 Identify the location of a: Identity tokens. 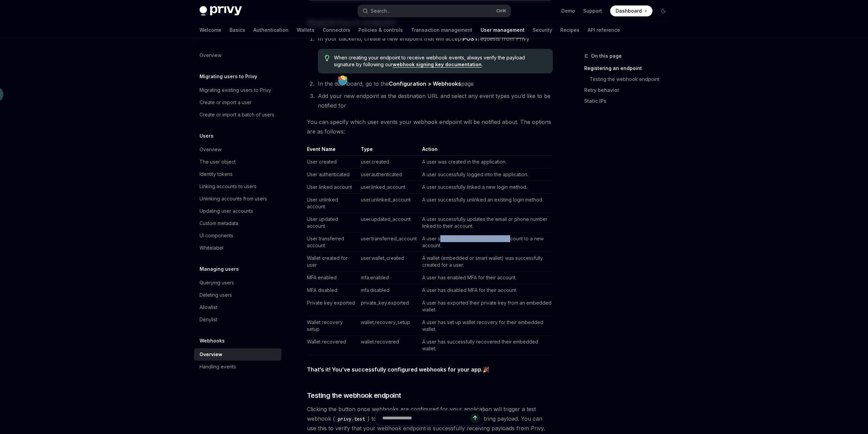
(238, 174).